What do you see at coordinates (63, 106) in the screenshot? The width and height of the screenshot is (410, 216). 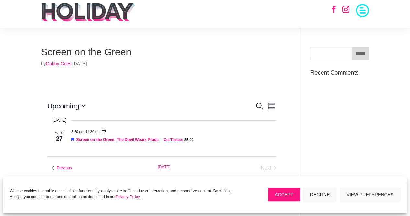 I see `span: Upcoming` at bounding box center [63, 106].